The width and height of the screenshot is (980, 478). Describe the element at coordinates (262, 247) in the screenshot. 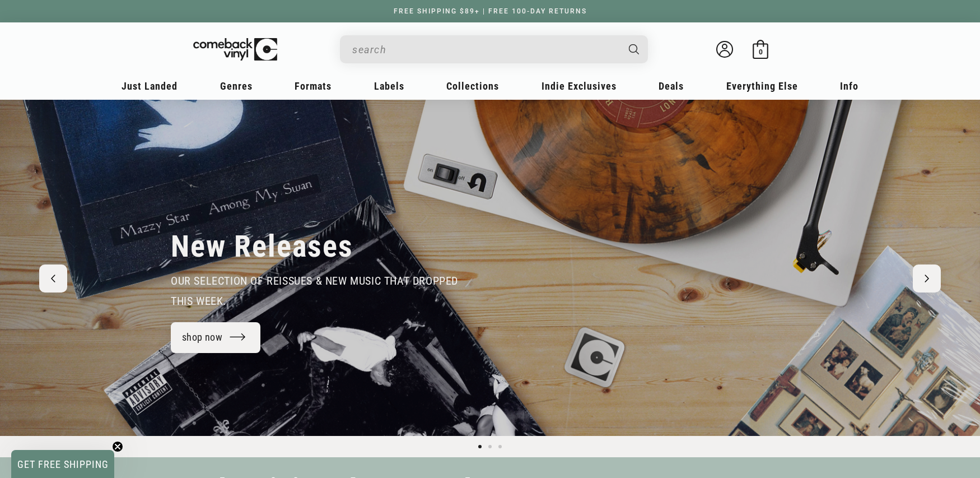

I see `h2: New Releases` at that location.